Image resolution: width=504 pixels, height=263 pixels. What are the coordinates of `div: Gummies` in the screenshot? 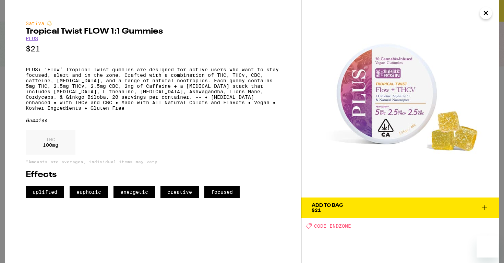 It's located at (153, 120).